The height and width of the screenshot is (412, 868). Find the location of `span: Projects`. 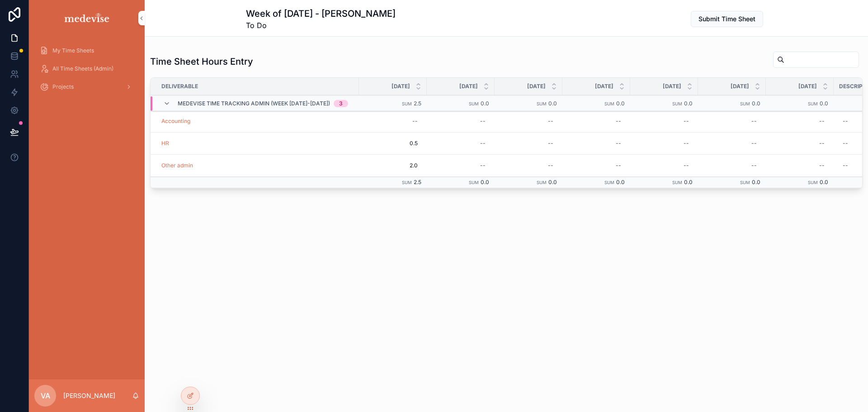

span: Projects is located at coordinates (63, 87).